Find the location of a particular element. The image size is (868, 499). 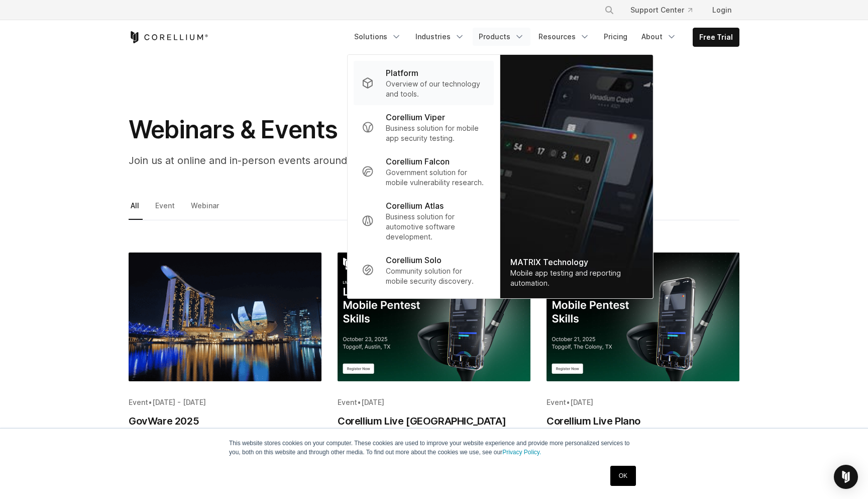

a: Support Center is located at coordinates (661, 10).